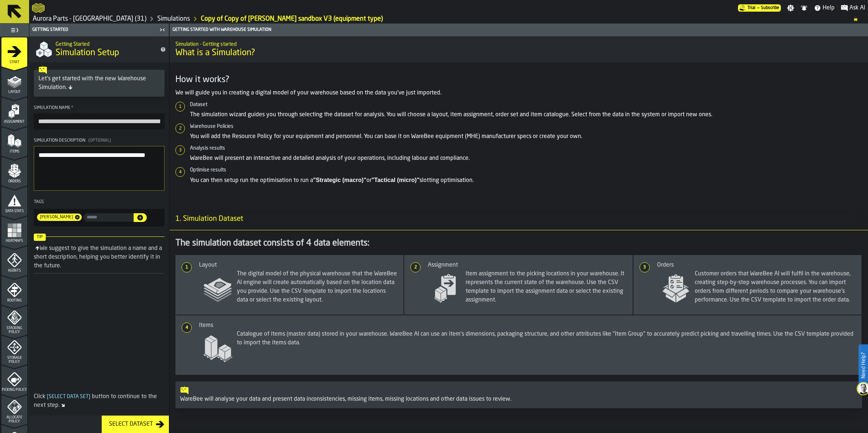  I want to click on label: button-toggle-Settings, so click(791, 8).